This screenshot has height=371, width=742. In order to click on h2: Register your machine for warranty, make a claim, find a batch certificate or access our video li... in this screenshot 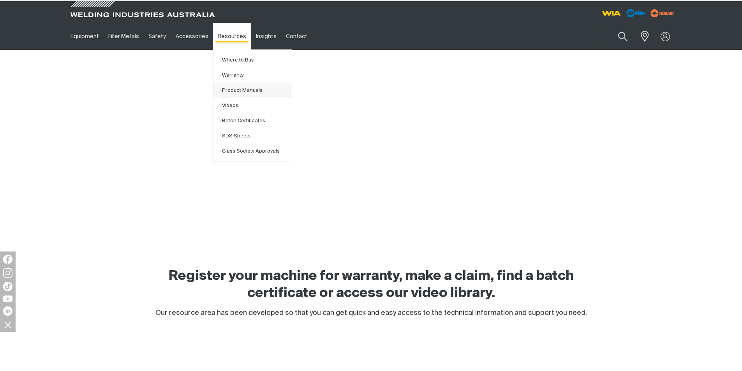, I will do `click(371, 285)`.